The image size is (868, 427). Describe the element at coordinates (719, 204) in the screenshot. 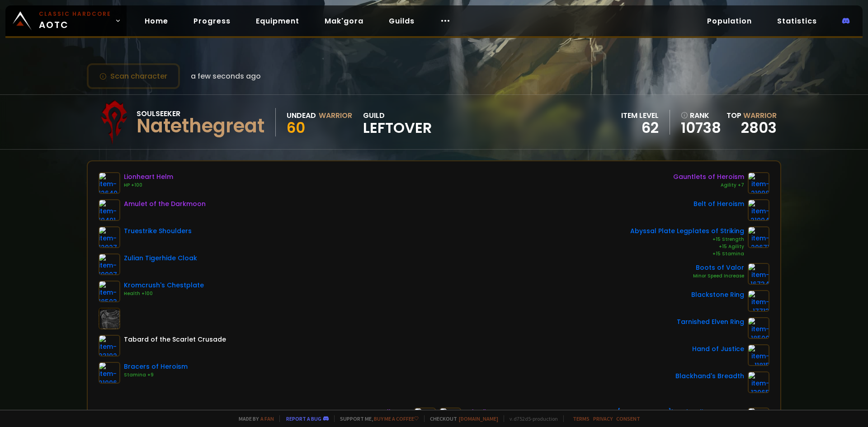

I see `div: Belt of Heroism` at that location.